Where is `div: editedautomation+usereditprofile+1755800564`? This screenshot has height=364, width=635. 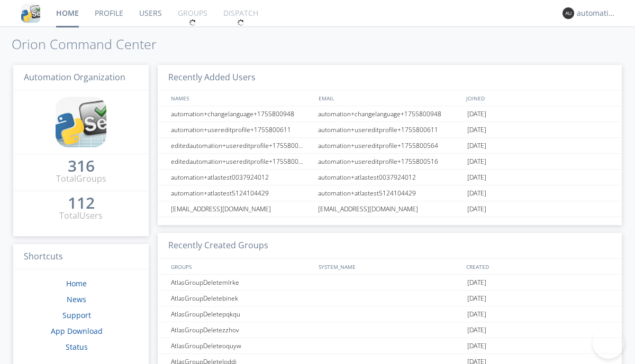 div: editedautomation+usereditprofile+1755800564 is located at coordinates (242, 146).